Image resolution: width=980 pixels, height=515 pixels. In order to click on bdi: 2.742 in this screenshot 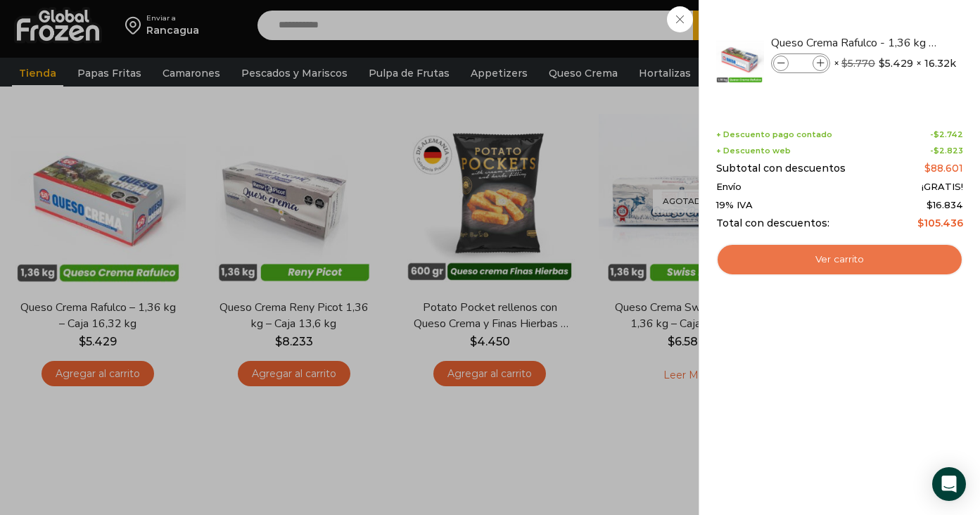, I will do `click(948, 134)`.